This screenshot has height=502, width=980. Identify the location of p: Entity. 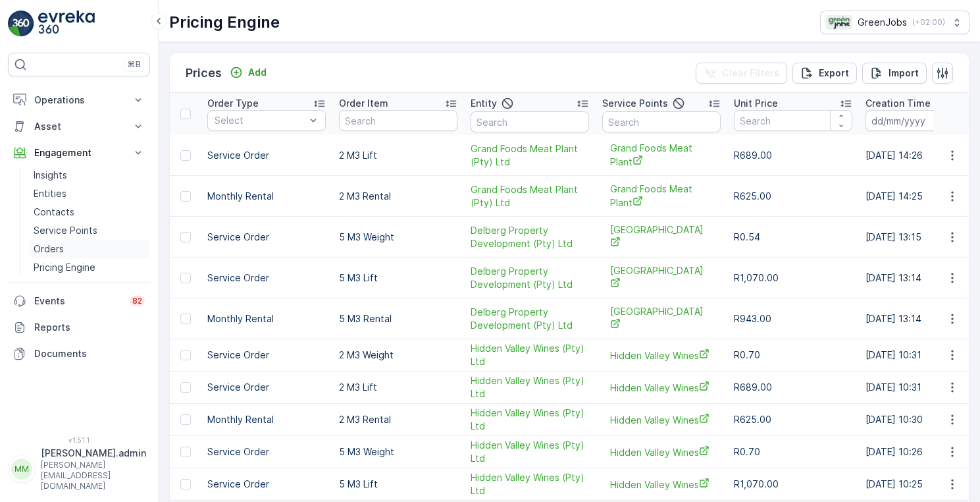
(484, 104).